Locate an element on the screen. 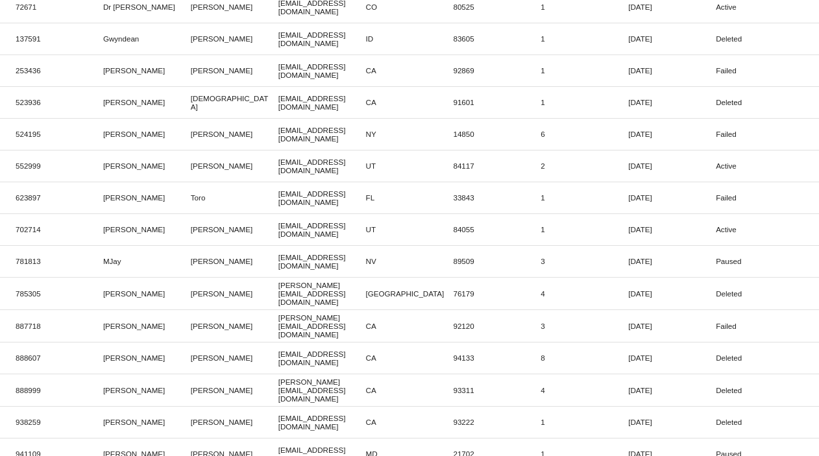 Image resolution: width=819 pixels, height=456 pixels. mat-cell: 524195 is located at coordinates (59, 134).